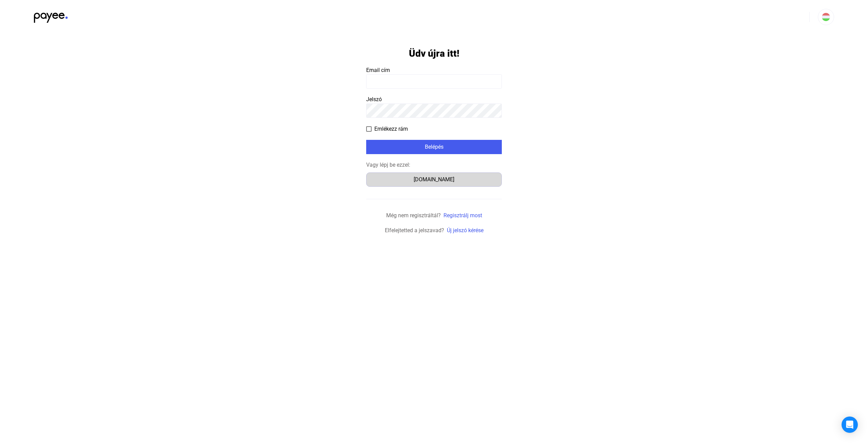 Image resolution: width=868 pixels, height=443 pixels. What do you see at coordinates (826, 17) in the screenshot?
I see `img: HU` at bounding box center [826, 17].